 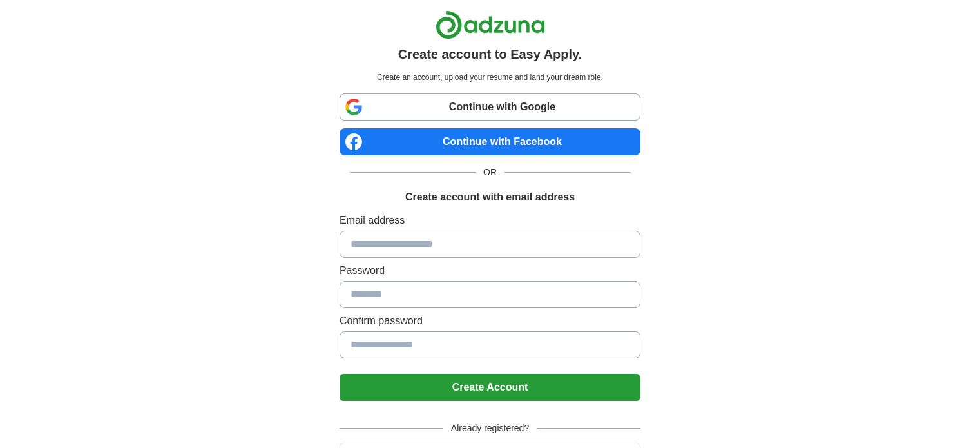 What do you see at coordinates (489, 197) in the screenshot?
I see `h1: Create account with email address` at bounding box center [489, 197].